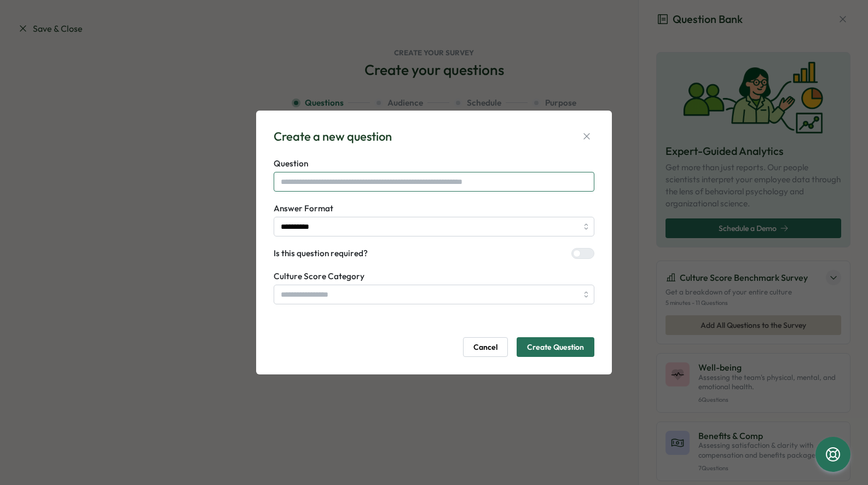  What do you see at coordinates (434, 208) in the screenshot?
I see `label: Answer Format` at bounding box center [434, 208].